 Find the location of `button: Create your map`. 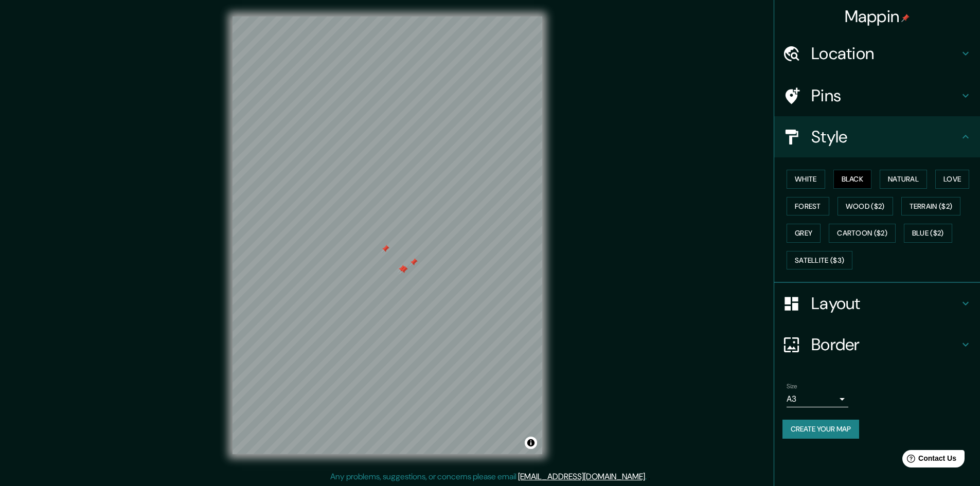

button: Create your map is located at coordinates (821, 429).